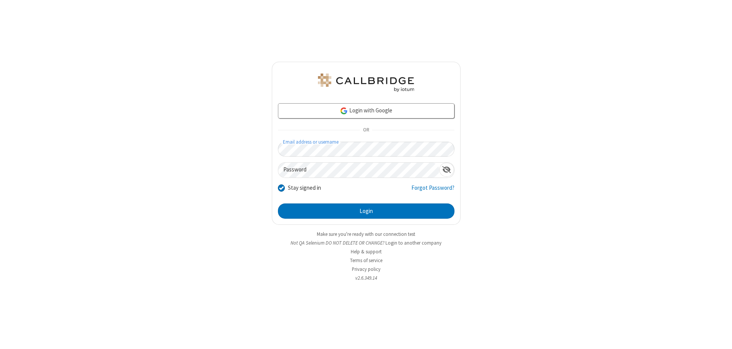 The width and height of the screenshot is (732, 349). I want to click on a: Help & support, so click(366, 252).